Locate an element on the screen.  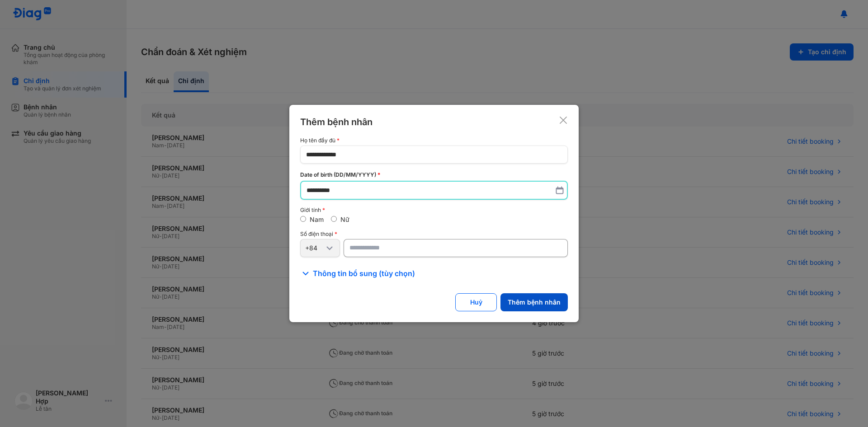
div: Số điện thoại is located at coordinates (434, 234).